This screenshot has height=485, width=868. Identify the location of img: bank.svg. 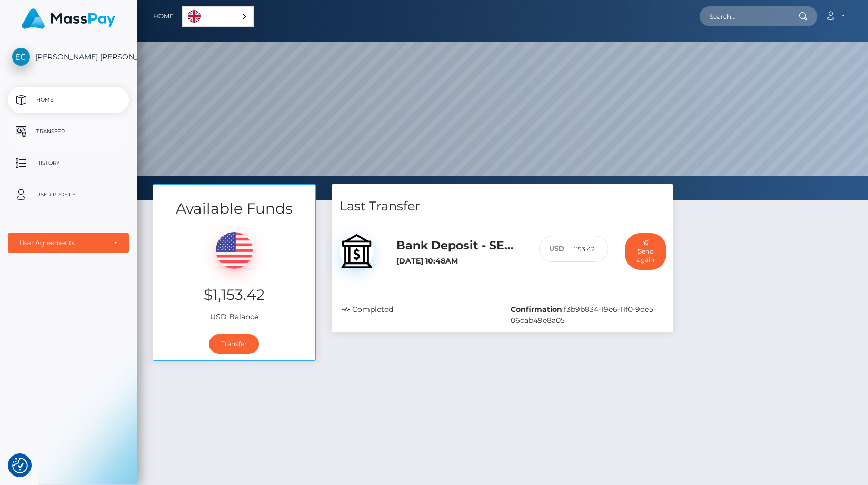
(356, 251).